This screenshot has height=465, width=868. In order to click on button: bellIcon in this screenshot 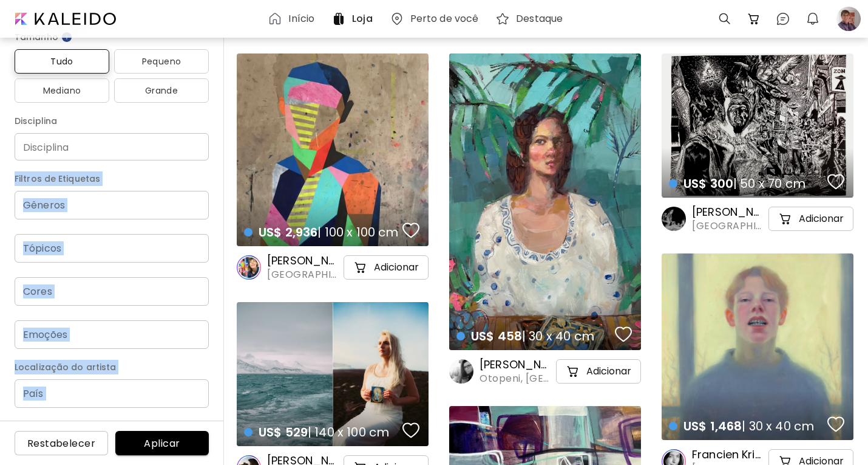, I will do `click(813, 19)`.